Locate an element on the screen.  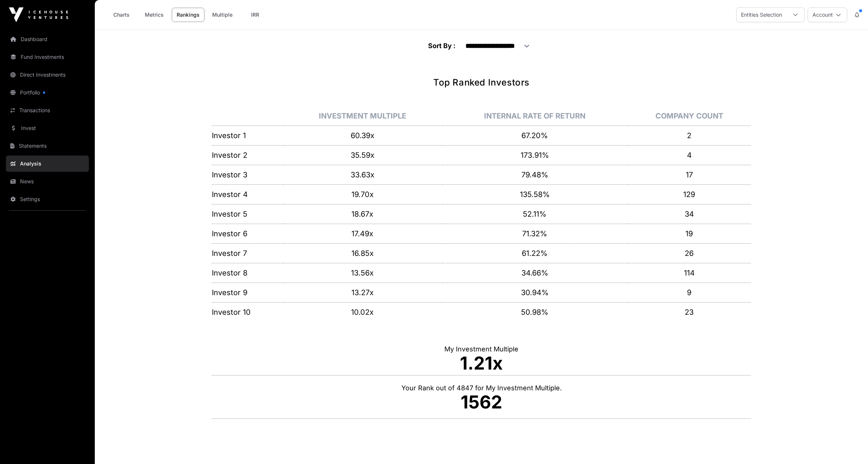
p: 50.98% is located at coordinates (535, 313).